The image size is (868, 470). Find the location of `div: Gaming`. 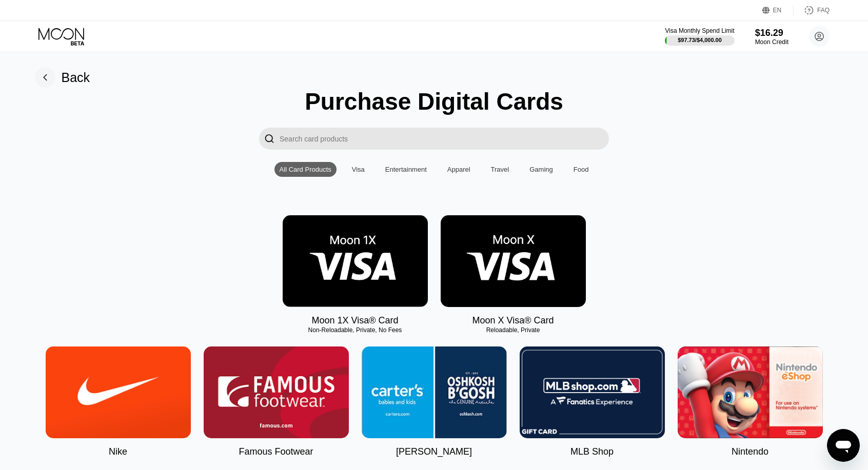

div: Gaming is located at coordinates (541, 169).